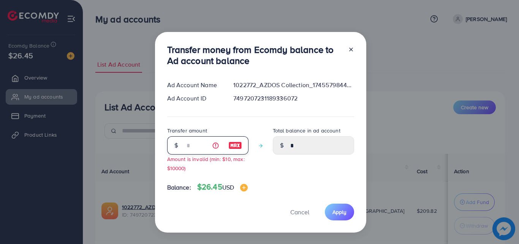  Describe the element at coordinates (300, 211) in the screenshot. I see `button: Cancel` at that location.